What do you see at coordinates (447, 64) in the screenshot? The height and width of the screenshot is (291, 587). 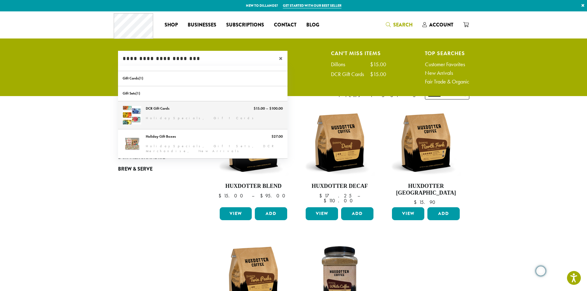 I see `a: Customer Favorites` at bounding box center [447, 64].